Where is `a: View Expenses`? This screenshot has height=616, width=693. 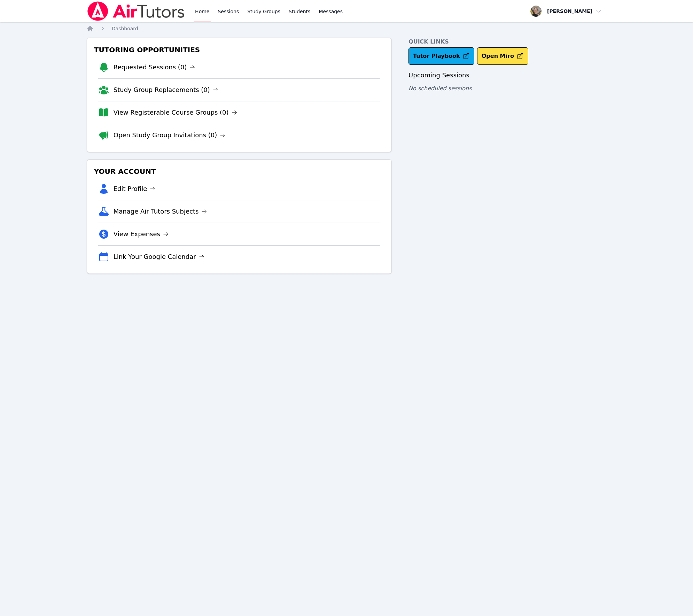
a: View Expenses is located at coordinates (141, 234).